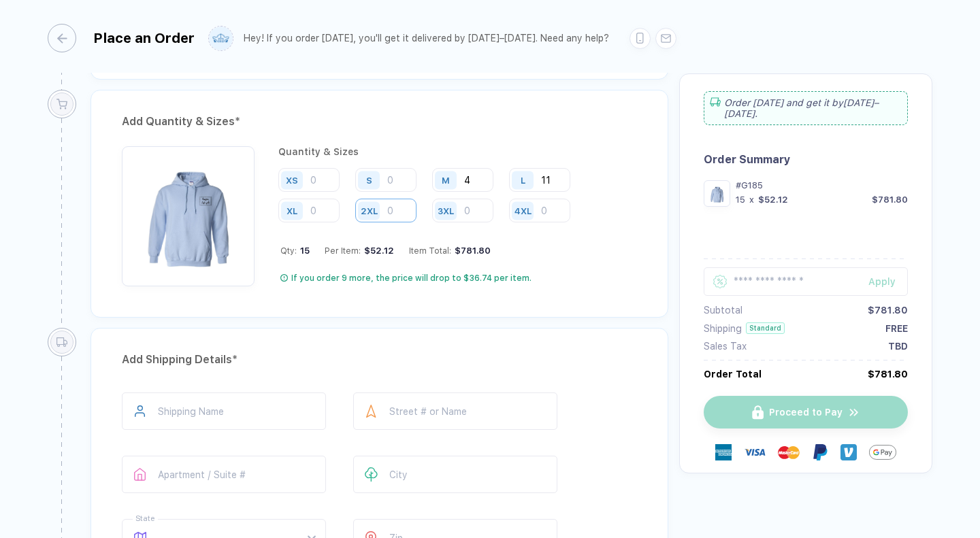 The width and height of the screenshot is (980, 538). I want to click on img: express, so click(723, 452).